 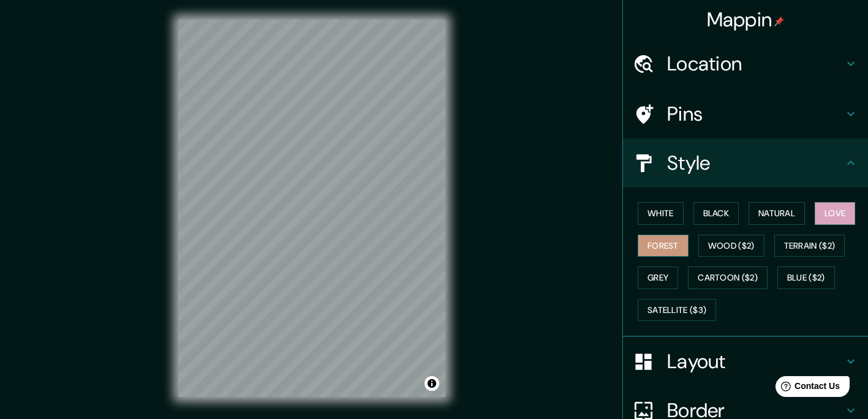 I want to click on h4: Style, so click(x=755, y=163).